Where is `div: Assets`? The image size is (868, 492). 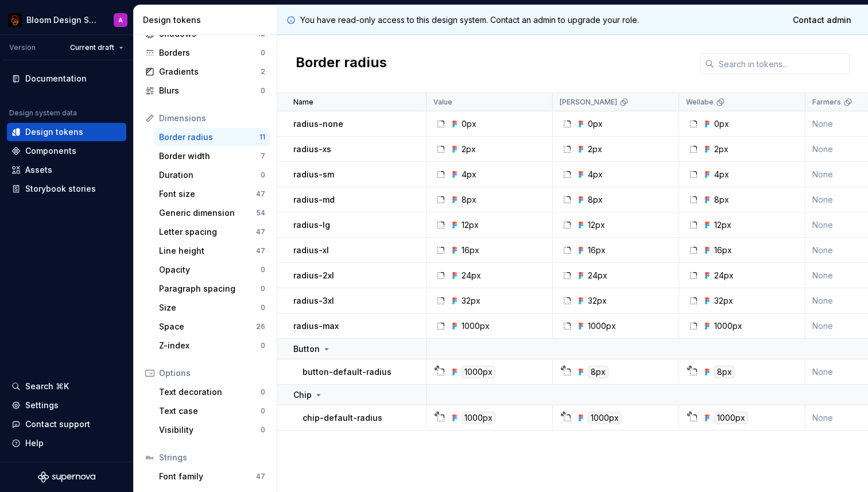 div: Assets is located at coordinates (39, 170).